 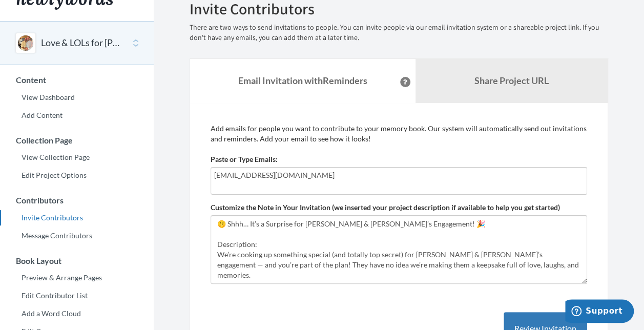 I want to click on h3: Contributors, so click(x=77, y=200).